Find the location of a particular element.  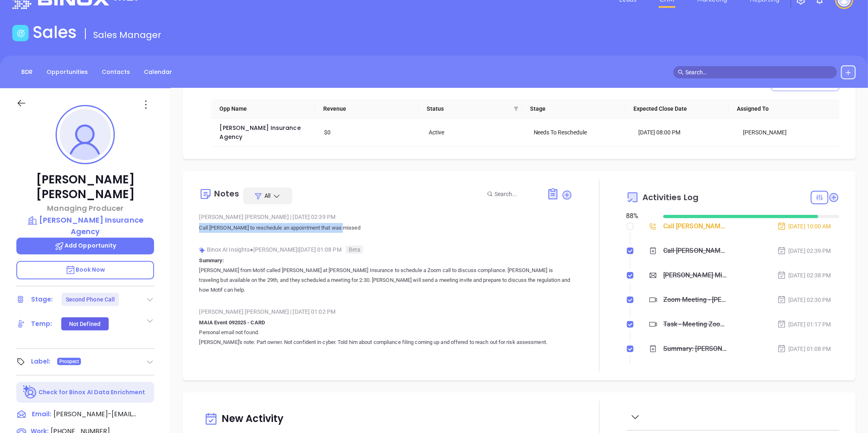

p: Check for Binox AI Data Enrichment is located at coordinates (92, 393).